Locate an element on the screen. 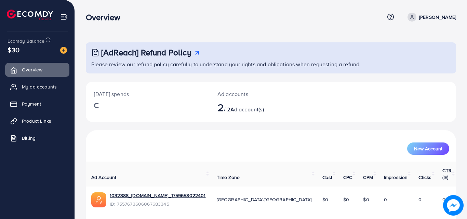  h3: Overview is located at coordinates (106, 17).